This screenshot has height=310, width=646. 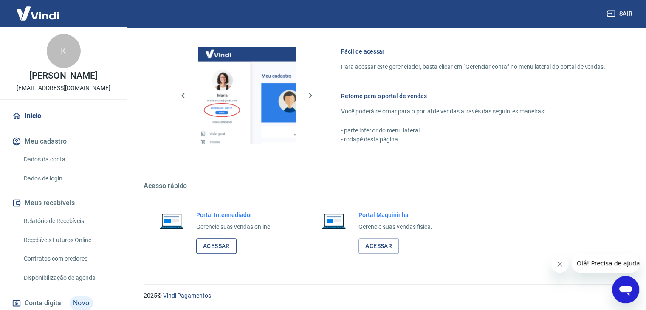 I want to click on p: Para acessar este gerenciador, basta clicar em “Gerenciar conta” no menu lateral do portal de ven..., so click(x=473, y=67).